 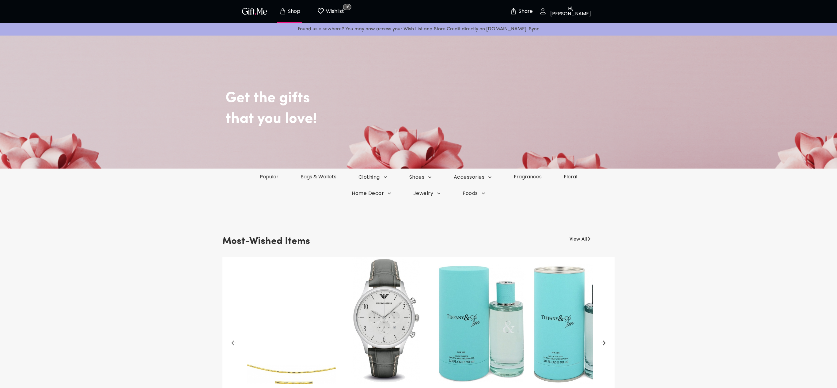 I want to click on img: GiftMe Logo, so click(x=255, y=11).